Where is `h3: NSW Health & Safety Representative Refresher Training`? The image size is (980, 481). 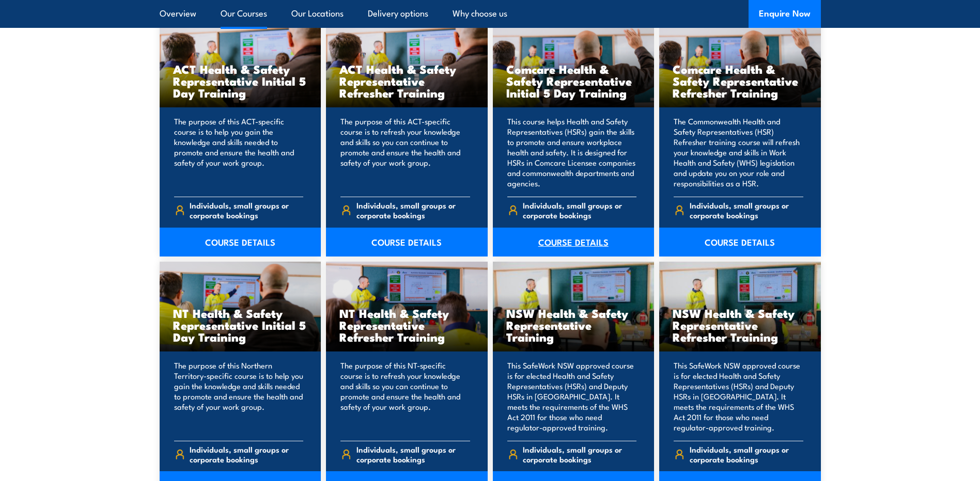
h3: NSW Health & Safety Representative Refresher Training is located at coordinates (740, 325).